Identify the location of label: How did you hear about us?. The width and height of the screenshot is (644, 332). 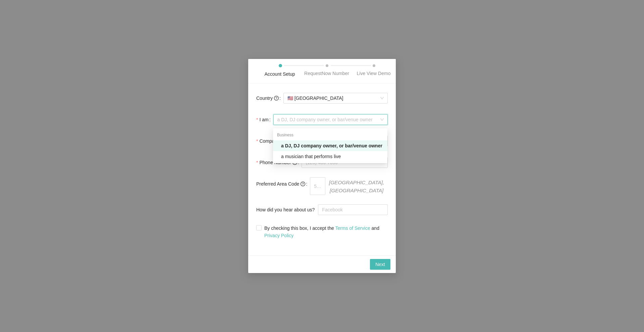
(287, 210).